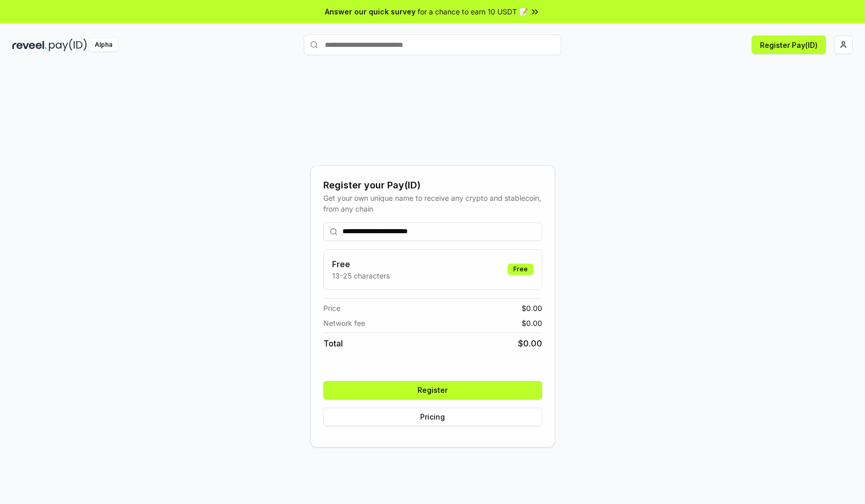  Describe the element at coordinates (361, 264) in the screenshot. I see `h3: Free` at that location.